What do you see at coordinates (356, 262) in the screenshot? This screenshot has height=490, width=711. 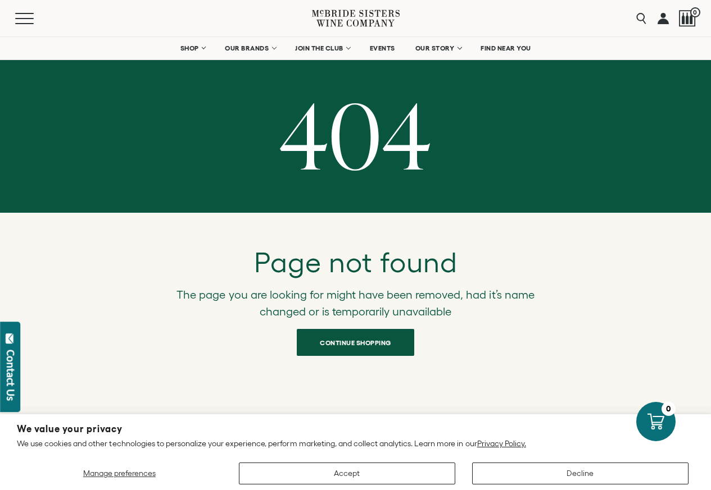 I see `h2: Page not found` at bounding box center [356, 262].